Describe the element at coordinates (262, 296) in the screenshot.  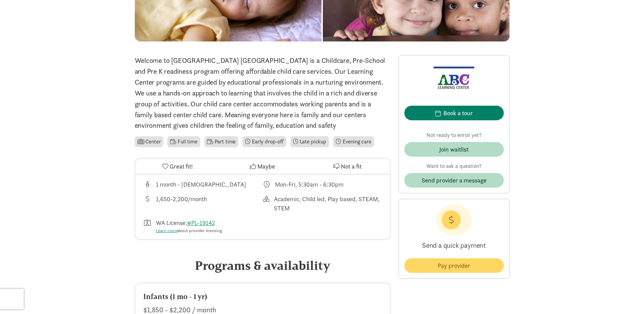
I see `div: Infants (1 mo - 1 yr)` at that location.